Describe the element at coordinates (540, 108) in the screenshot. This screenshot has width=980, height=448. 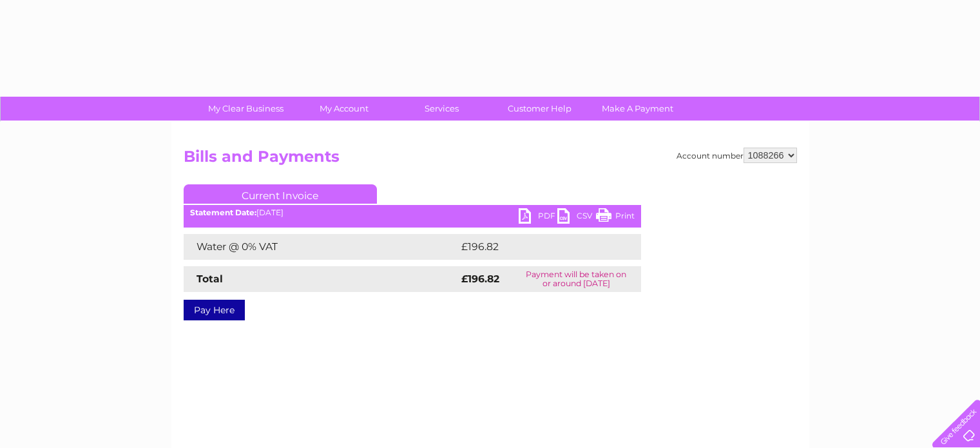
I see `a: Customer Help` at that location.